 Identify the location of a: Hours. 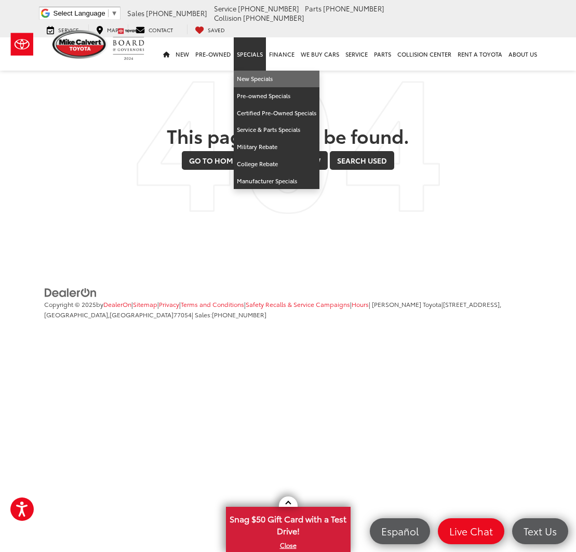
(360, 304).